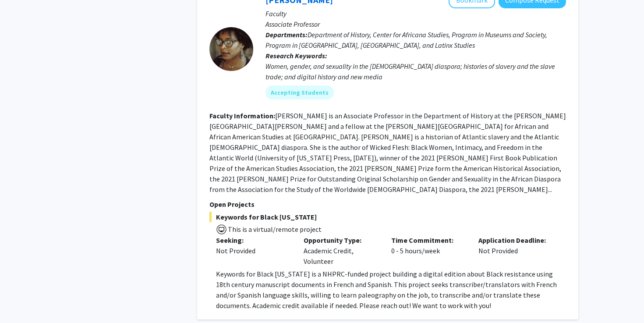  Describe the element at coordinates (428, 240) in the screenshot. I see `p: Time Commitment:` at that location.